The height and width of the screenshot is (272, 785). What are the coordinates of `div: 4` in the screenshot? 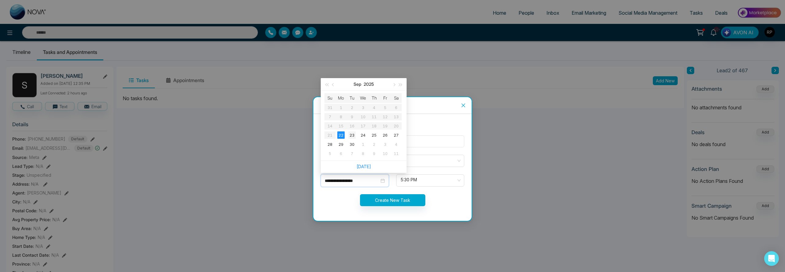 It's located at (396, 144).